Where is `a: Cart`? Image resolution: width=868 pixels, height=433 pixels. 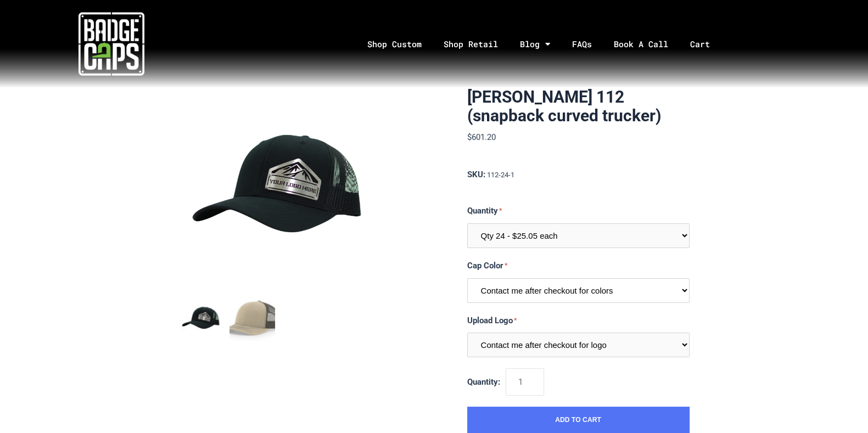
a: Cart is located at coordinates (706, 44).